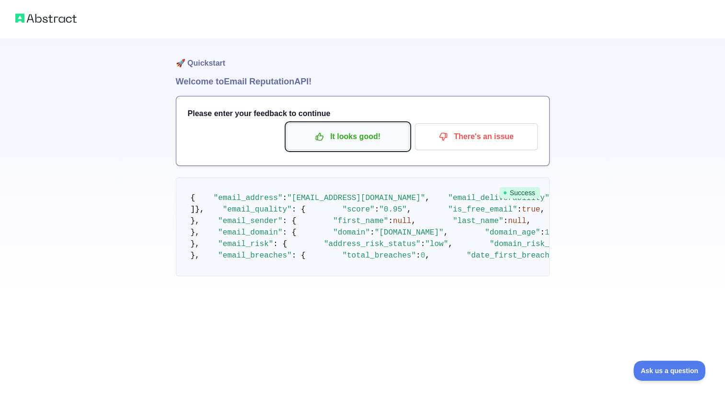  Describe the element at coordinates (250, 232) in the screenshot. I see `span: "email_domain"` at that location.